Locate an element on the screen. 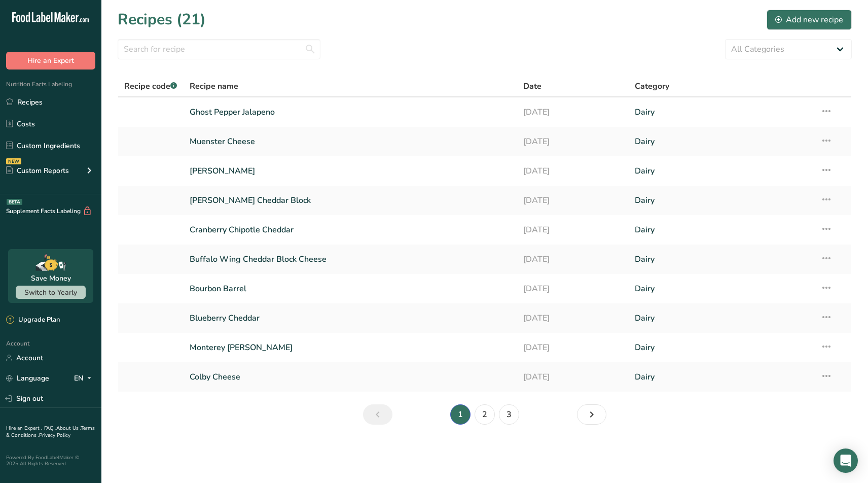 This screenshot has height=483, width=868. span: Switch to Yearly is located at coordinates (51, 292).